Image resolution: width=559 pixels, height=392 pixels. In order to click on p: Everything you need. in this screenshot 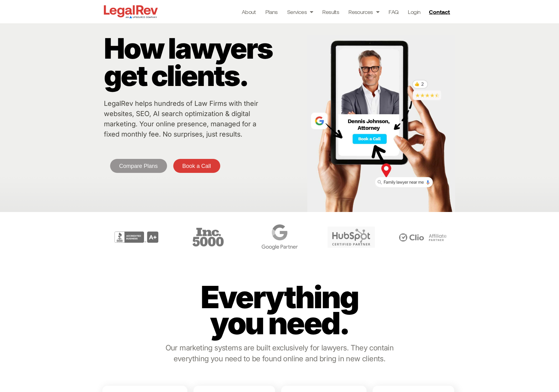, I will do `click(279, 310)`.